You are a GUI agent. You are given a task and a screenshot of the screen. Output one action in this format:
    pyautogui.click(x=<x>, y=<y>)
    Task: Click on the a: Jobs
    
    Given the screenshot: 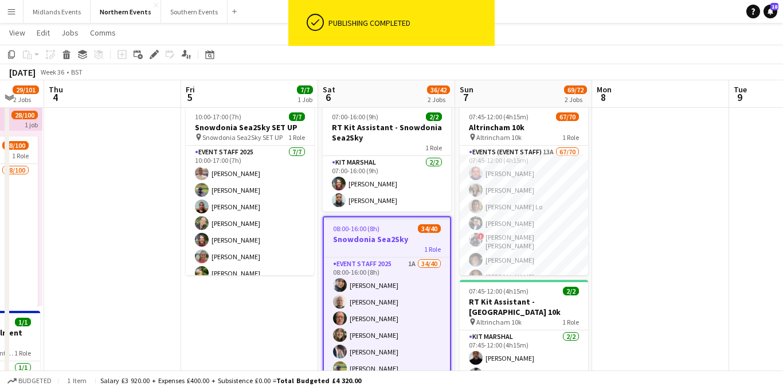 What is the action you would take?
    pyautogui.click(x=70, y=33)
    